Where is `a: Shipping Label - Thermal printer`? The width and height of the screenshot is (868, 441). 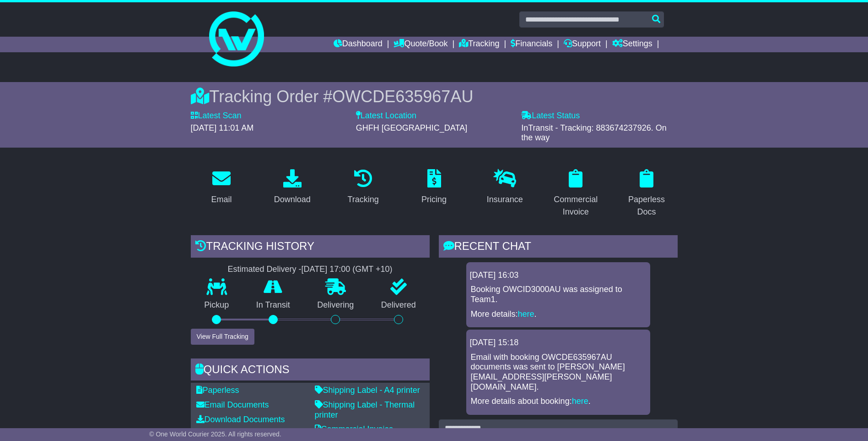
a: Shipping Label - Thermal printer is located at coordinates (365, 409).